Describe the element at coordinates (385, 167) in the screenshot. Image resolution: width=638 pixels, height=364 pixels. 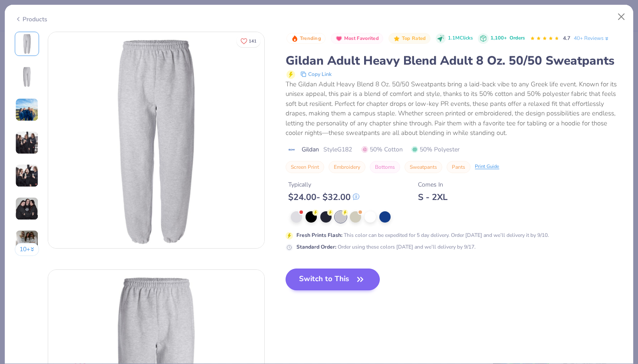
I see `button: Bottoms` at that location.